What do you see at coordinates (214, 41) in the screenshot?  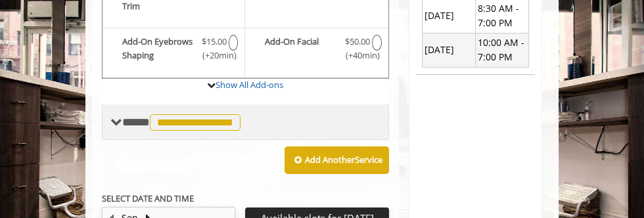 I see `span: $15.00` at bounding box center [214, 41].